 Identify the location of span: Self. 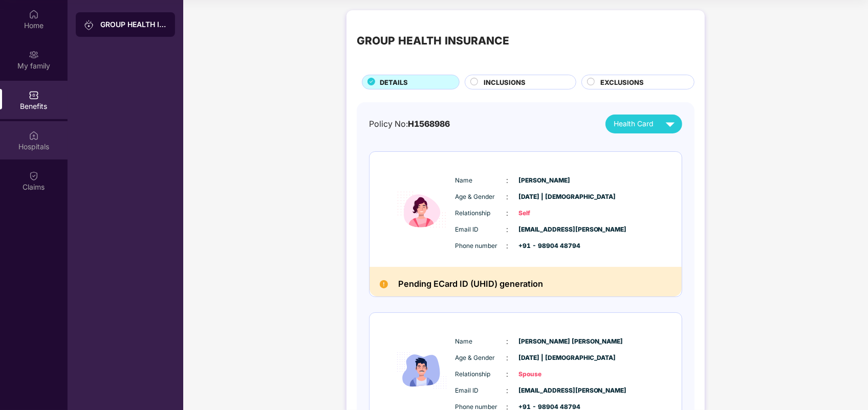
(544, 213).